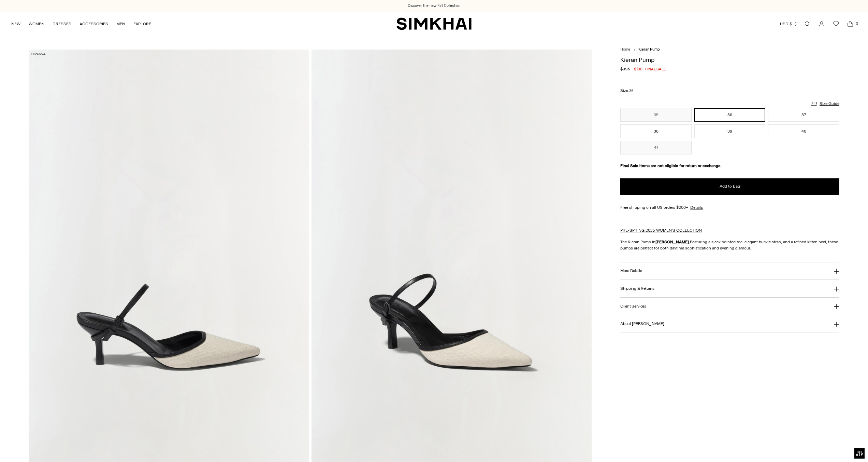  I want to click on button: 41, so click(656, 148).